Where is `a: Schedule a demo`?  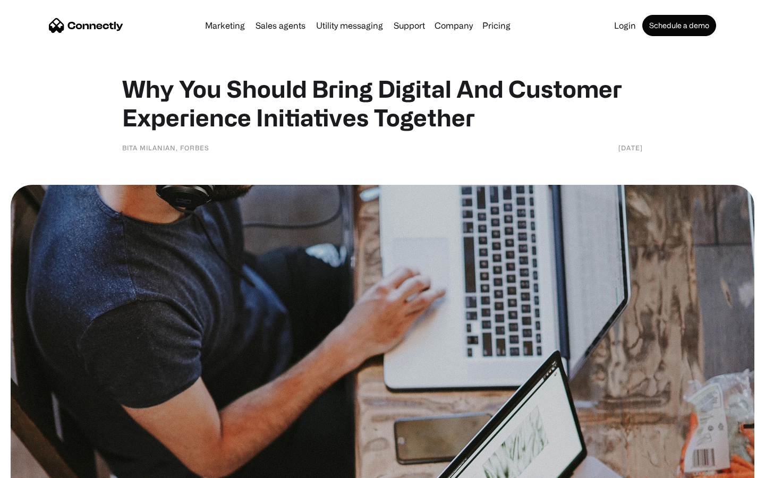
a: Schedule a demo is located at coordinates (679, 25).